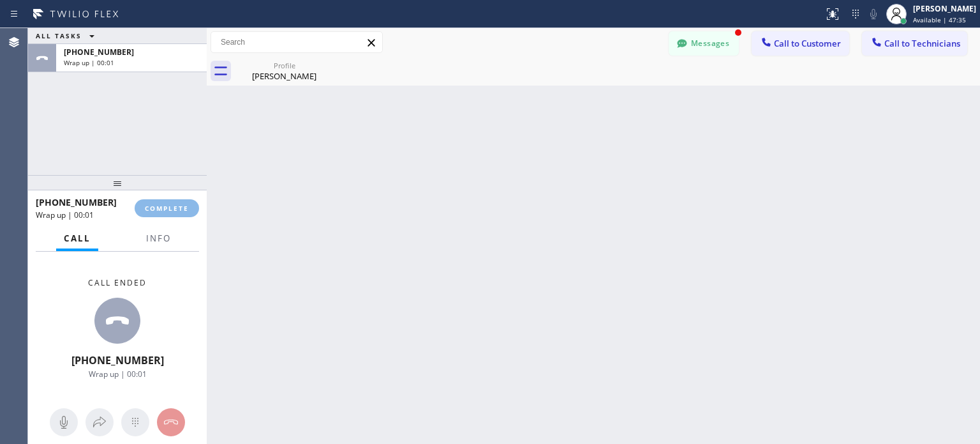 This screenshot has height=444, width=980. Describe the element at coordinates (99, 422) in the screenshot. I see `button: Open directory` at that location.